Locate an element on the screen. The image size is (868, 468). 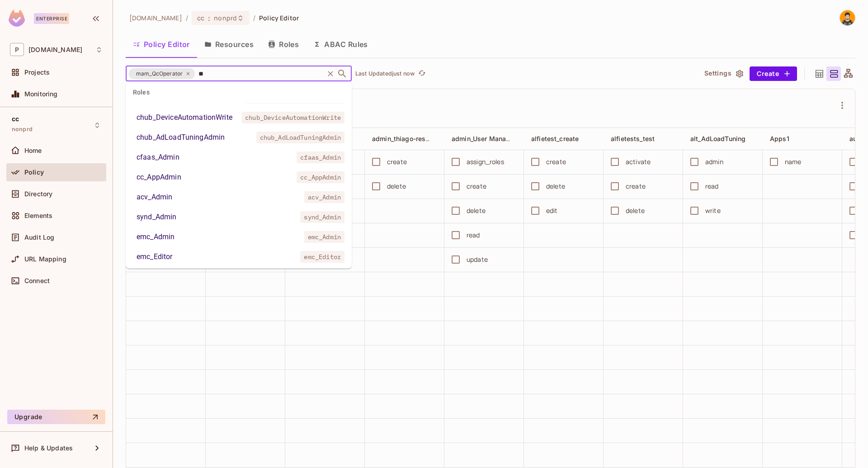
img: Thiago Martins is located at coordinates (848, 18).